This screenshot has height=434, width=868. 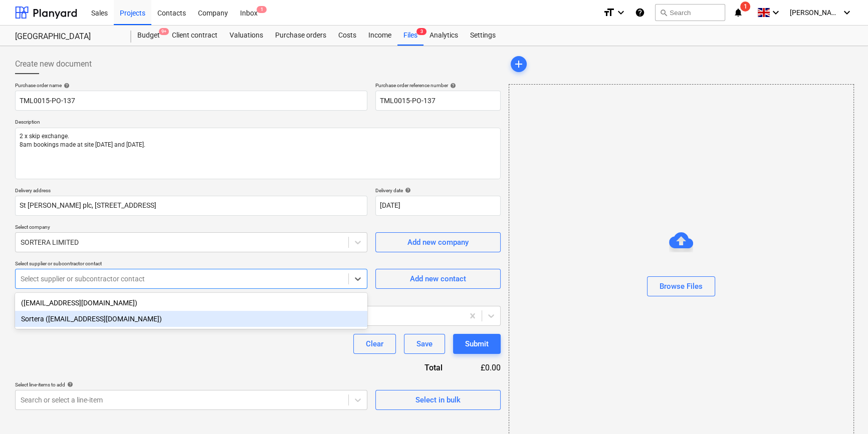 I want to click on div: Purchase order name, so click(x=191, y=85).